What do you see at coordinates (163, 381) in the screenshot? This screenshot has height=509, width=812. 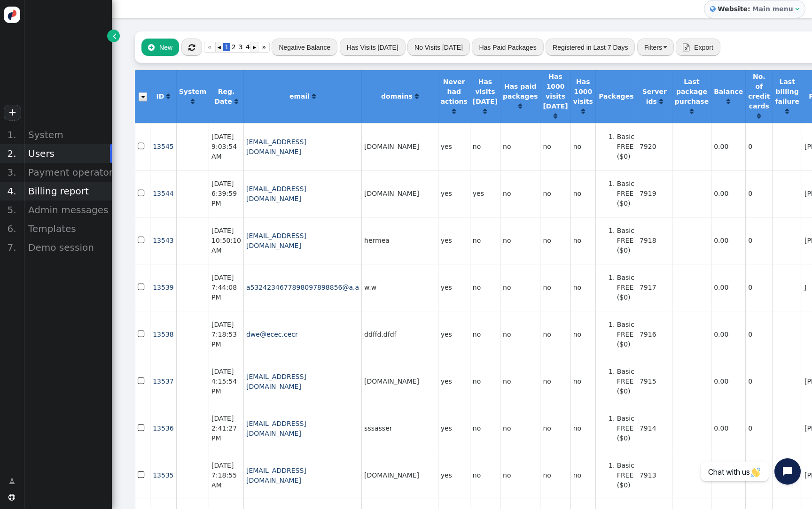 I see `span: 13537` at bounding box center [163, 381].